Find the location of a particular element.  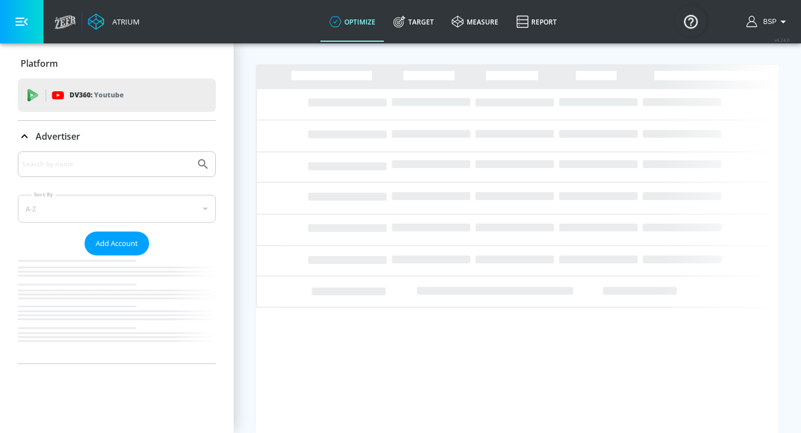

span: login as: bsp_linking@zefr.com is located at coordinates (767, 22).